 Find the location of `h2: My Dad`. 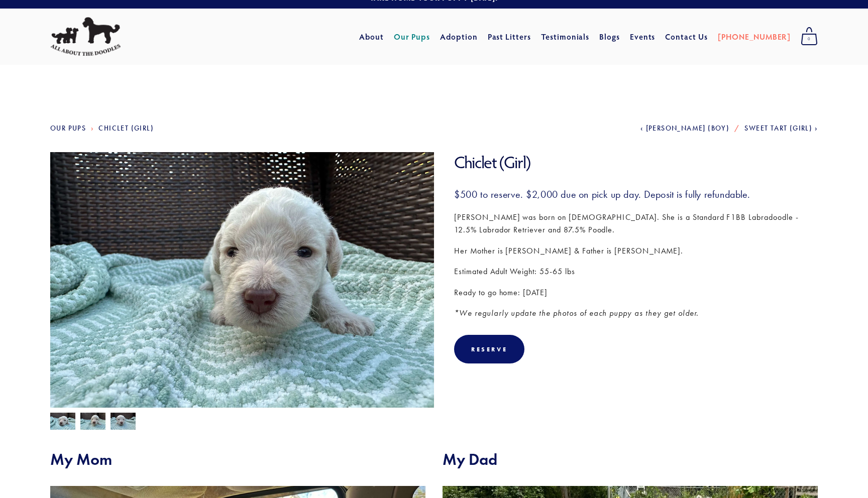

h2: My Dad is located at coordinates (630, 459).